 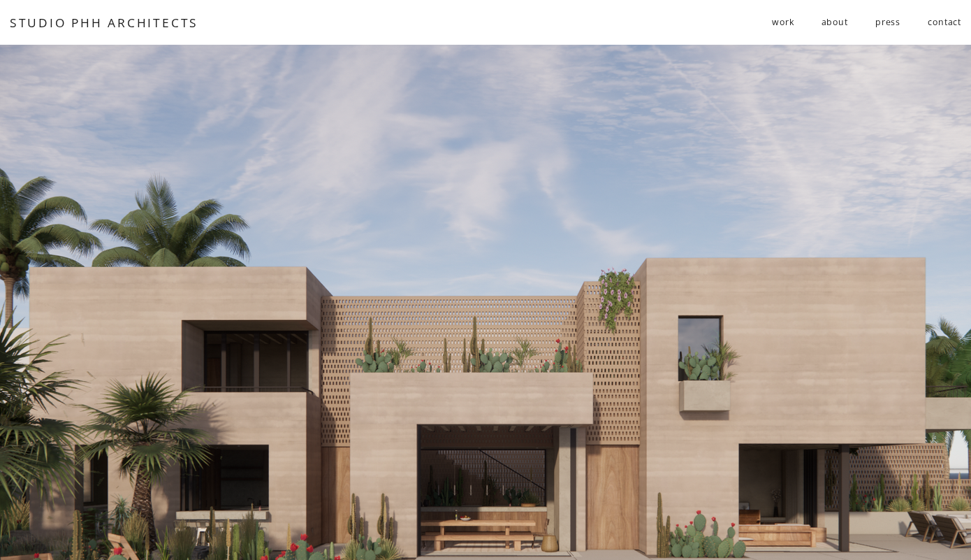 I want to click on span: work, so click(x=782, y=22).